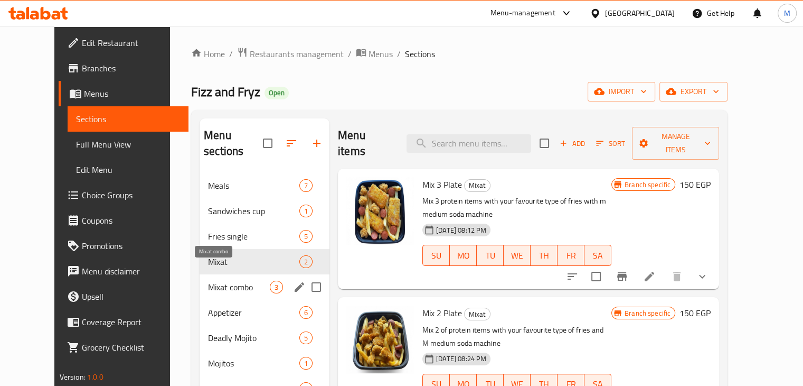 The width and height of the screenshot is (803, 386). I want to click on div: Deadly Mojito5, so click(265, 337).